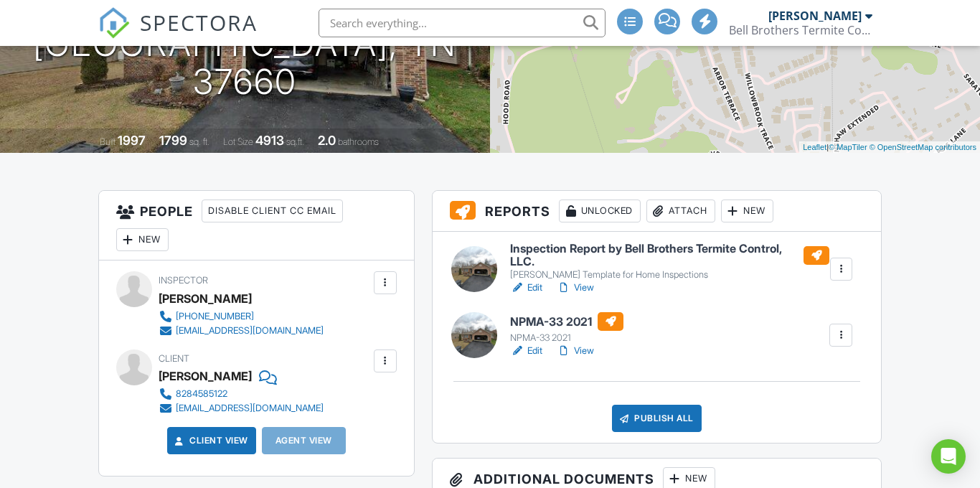 The image size is (980, 488). Describe the element at coordinates (210, 441) in the screenshot. I see `a: Client View` at that location.